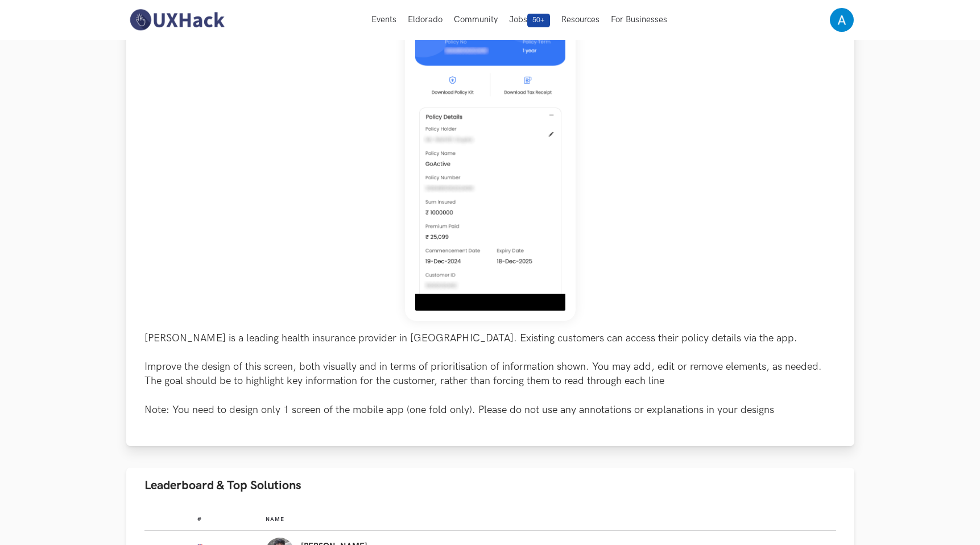  I want to click on span: Leaderboard & Top Solutions, so click(223, 485).